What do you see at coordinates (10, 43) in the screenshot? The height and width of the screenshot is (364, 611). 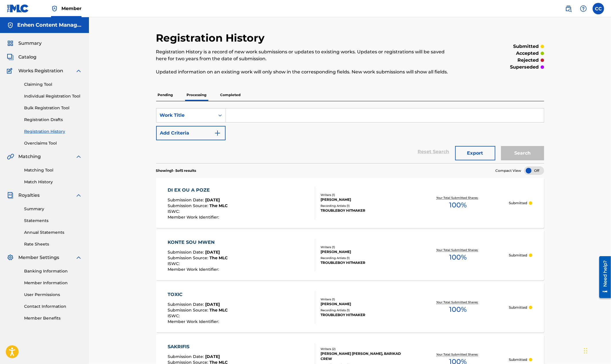 I see `img: Summary` at bounding box center [10, 43].